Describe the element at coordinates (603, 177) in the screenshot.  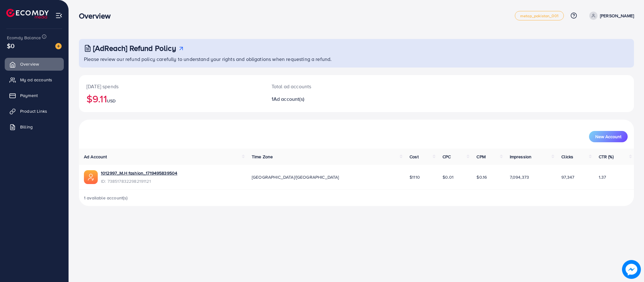
I see `span: 1.37` at that location.